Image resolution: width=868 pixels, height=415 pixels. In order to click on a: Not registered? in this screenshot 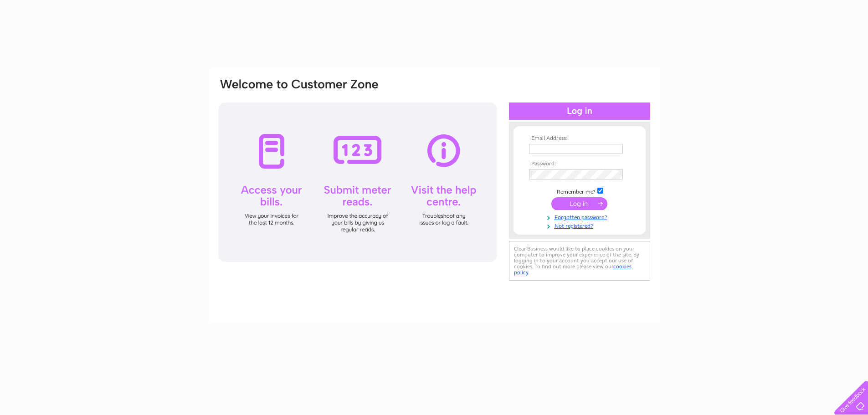, I will do `click(580, 225)`.